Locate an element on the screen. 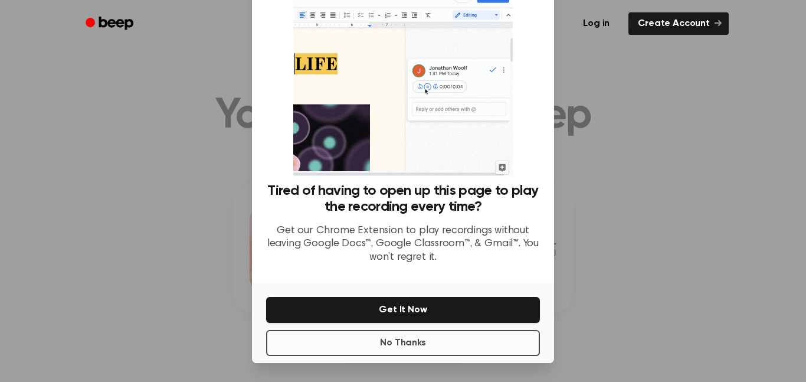  a: Create Account is located at coordinates (678, 24).